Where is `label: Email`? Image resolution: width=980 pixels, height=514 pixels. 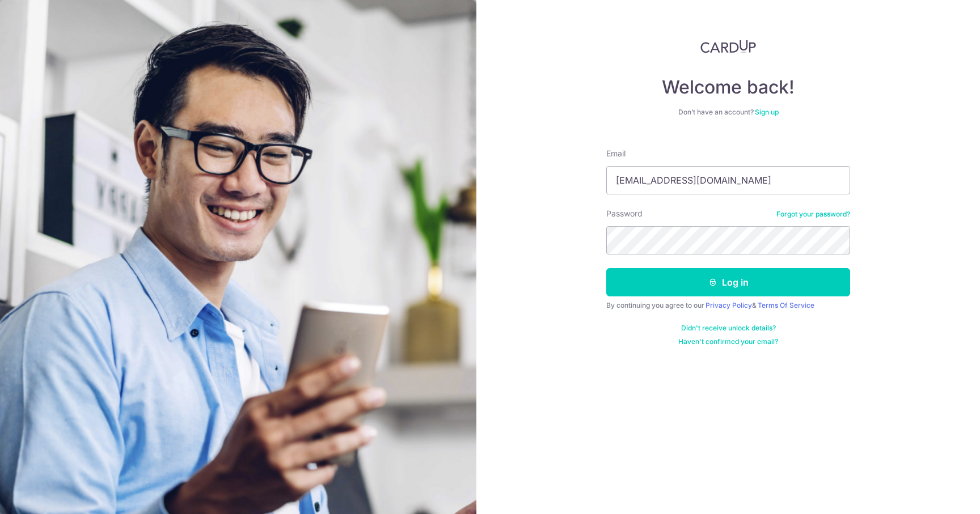
label: Email is located at coordinates (616, 153).